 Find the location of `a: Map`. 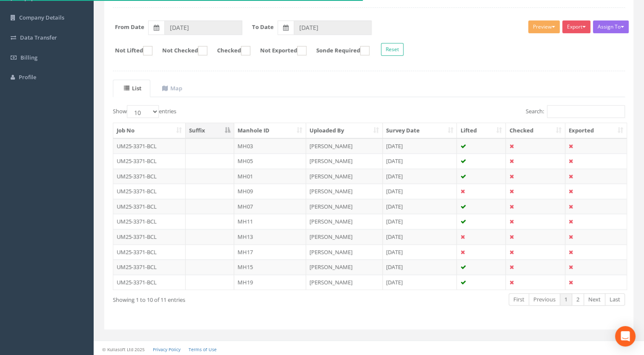

a: Map is located at coordinates (171, 88).